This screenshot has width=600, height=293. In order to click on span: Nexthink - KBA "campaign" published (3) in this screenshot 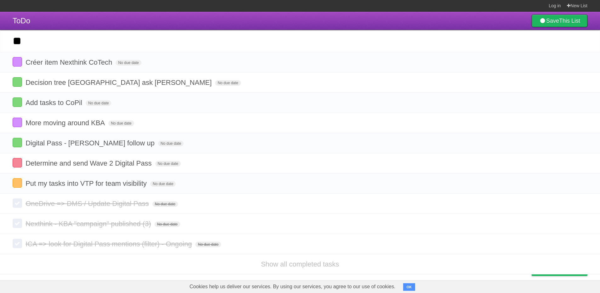, I will do `click(89, 223)`.